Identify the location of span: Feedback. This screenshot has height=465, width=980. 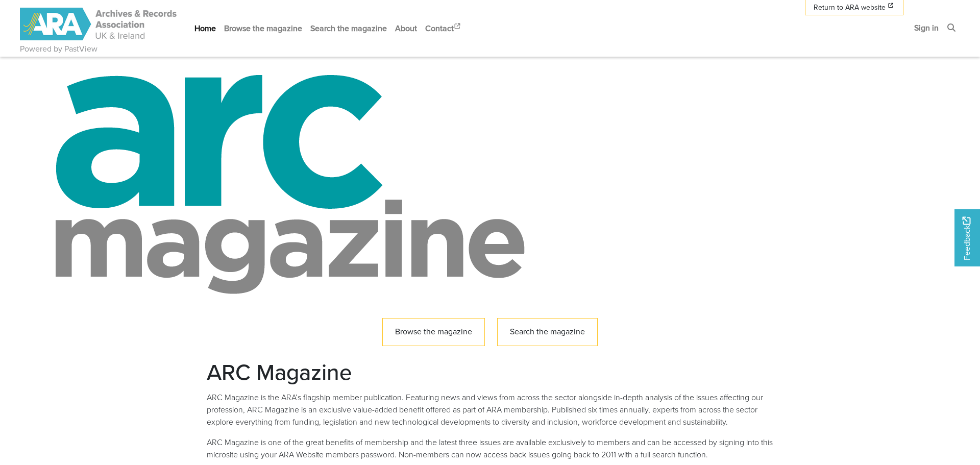
(967, 238).